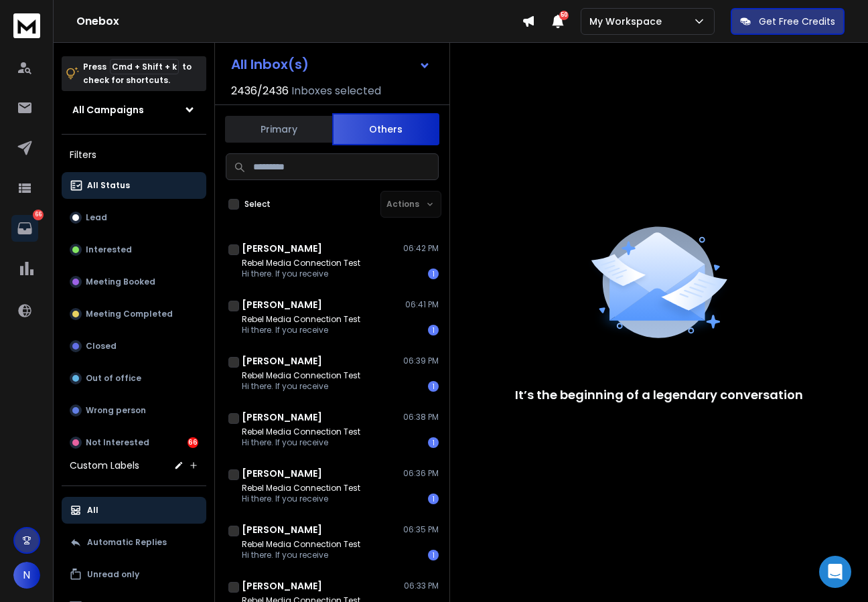  Describe the element at coordinates (134, 575) in the screenshot. I see `button: Unread only` at that location.